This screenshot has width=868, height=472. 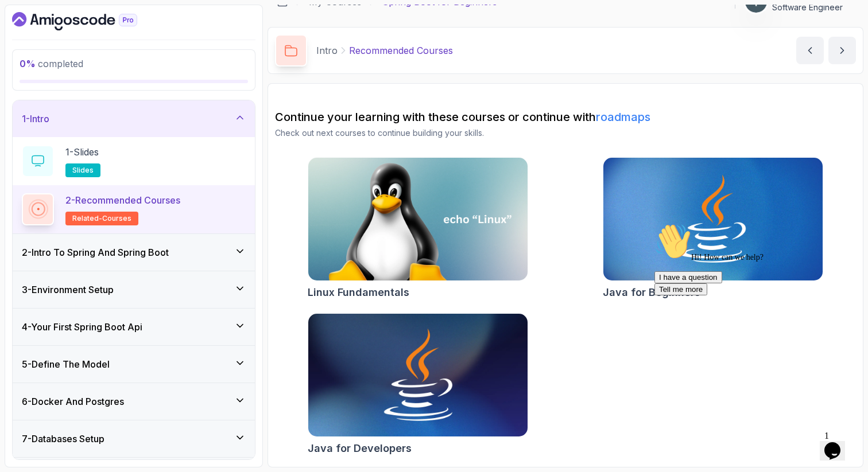 What do you see at coordinates (59, 38) in the screenshot?
I see `span: Hi! How can we help?` at bounding box center [59, 38].